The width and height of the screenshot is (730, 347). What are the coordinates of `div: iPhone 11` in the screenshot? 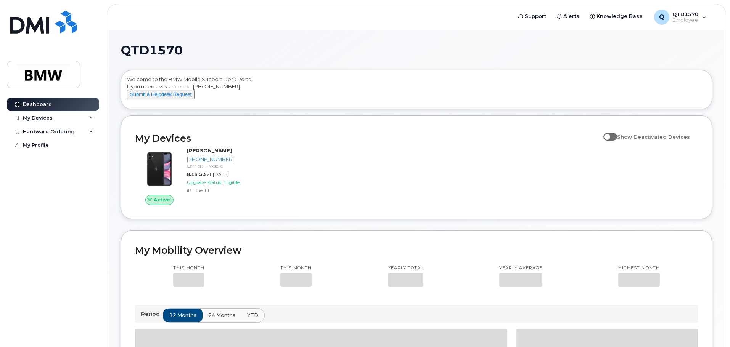 It's located at (226, 190).